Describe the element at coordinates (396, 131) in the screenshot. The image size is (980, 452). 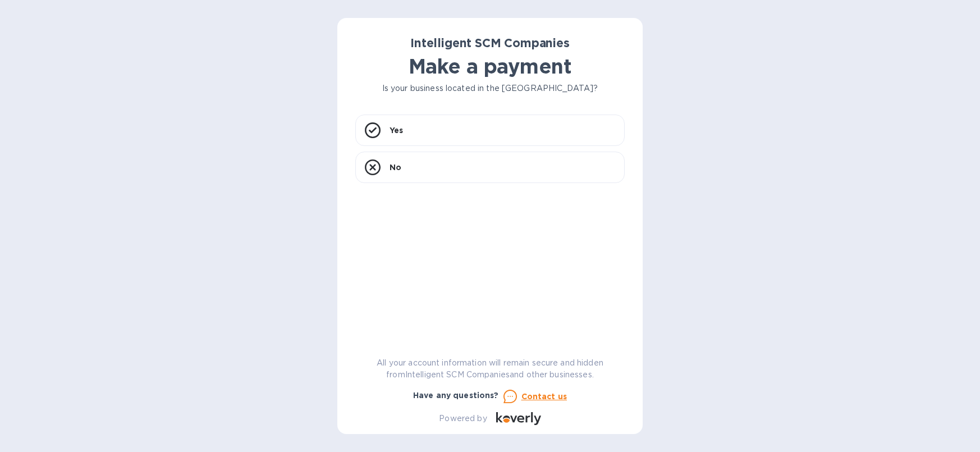
I see `p: Yes` at that location.